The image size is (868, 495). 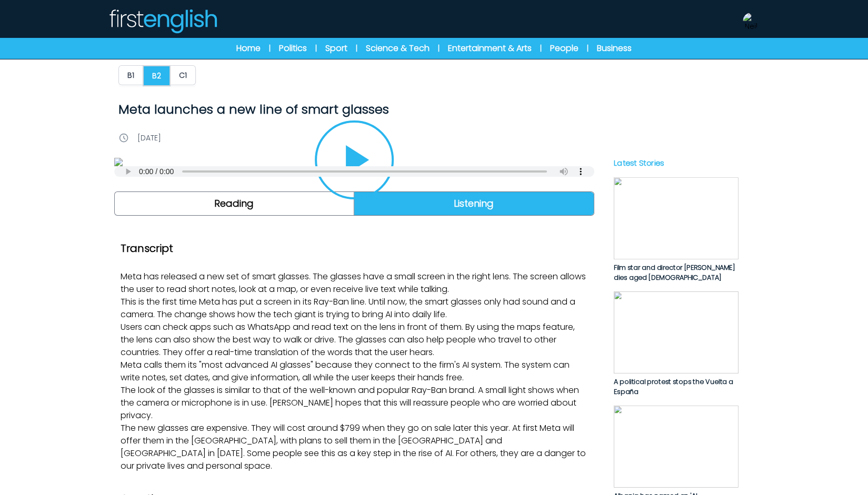 I want to click on img: Neil Storey, so click(x=752, y=21).